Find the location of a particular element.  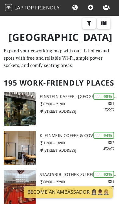

p: 07:00 – 21:00 is located at coordinates (79, 104).